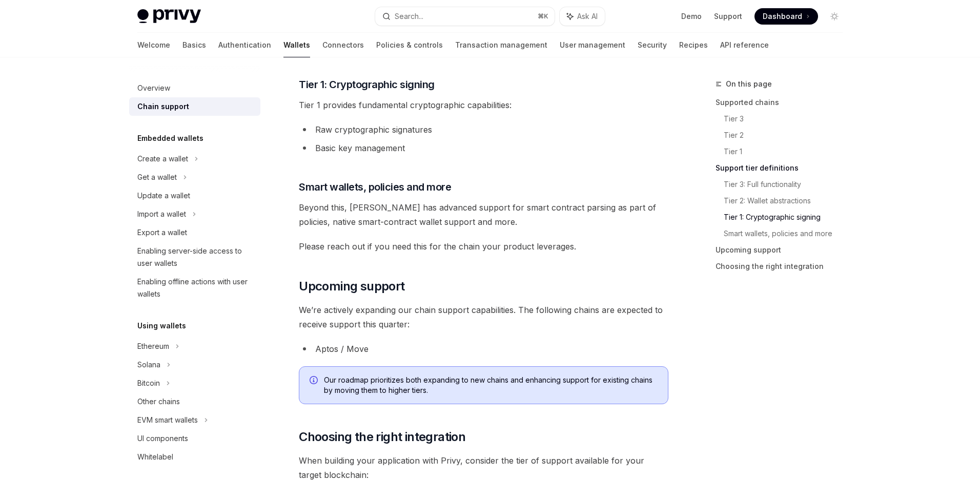  What do you see at coordinates (484, 247) in the screenshot?
I see `span: Please reach out if you need this for the chain your product leverages.` at bounding box center [484, 247].